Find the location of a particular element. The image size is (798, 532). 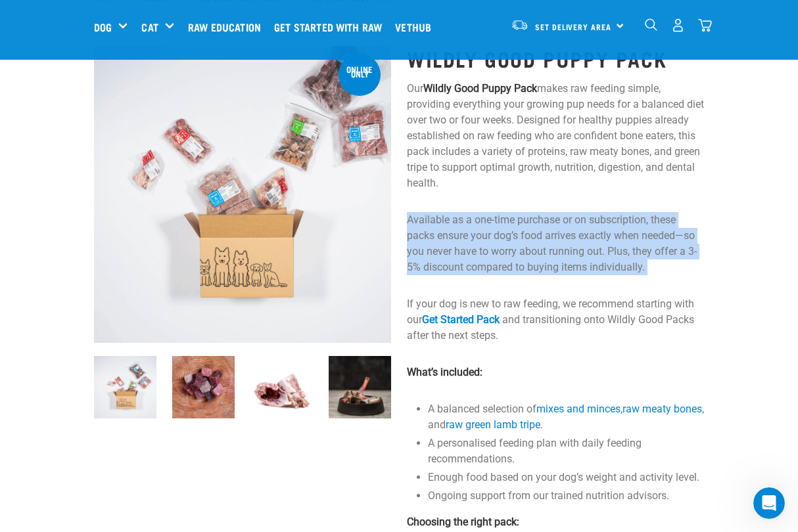

strong: What’s included: is located at coordinates (444, 372).